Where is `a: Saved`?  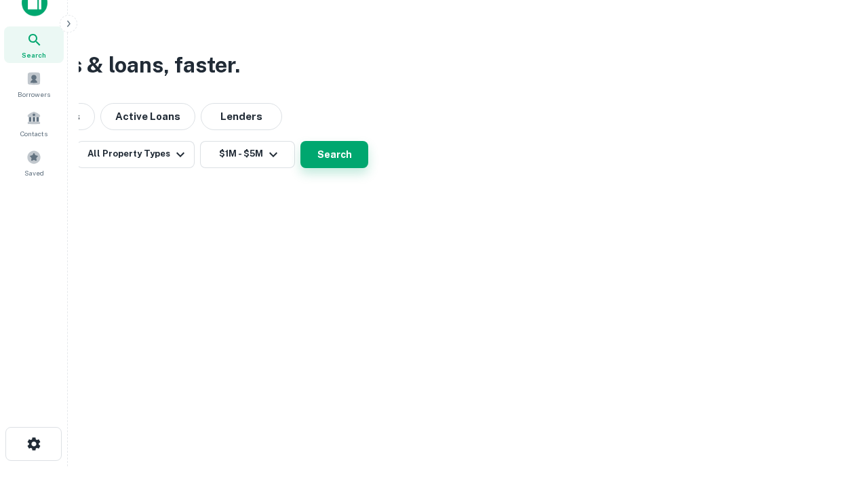 a: Saved is located at coordinates (34, 163).